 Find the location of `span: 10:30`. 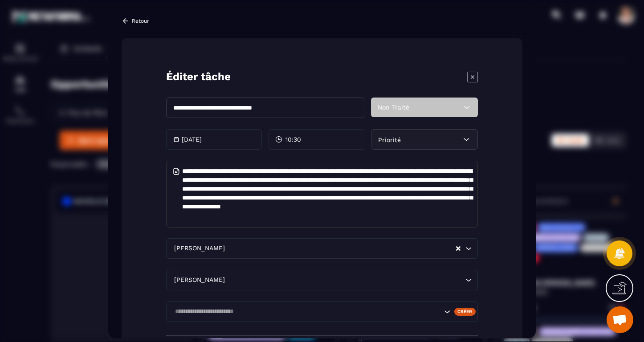

span: 10:30 is located at coordinates (293, 139).